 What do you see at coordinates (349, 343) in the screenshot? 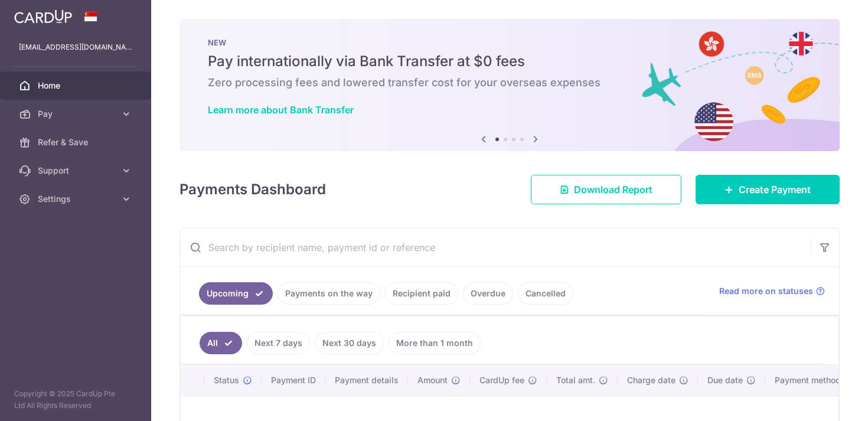
I see `a: Next 30 days` at bounding box center [349, 343].